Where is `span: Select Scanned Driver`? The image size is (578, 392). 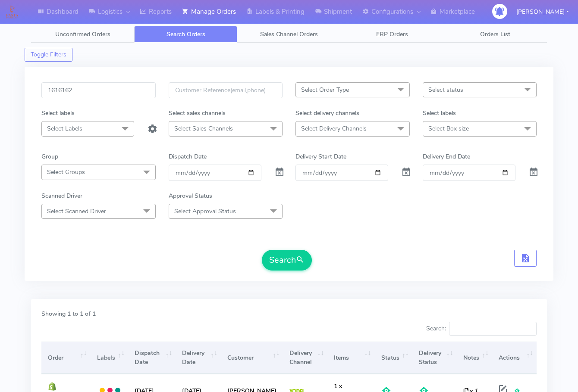
span: Select Scanned Driver is located at coordinates (76, 211).